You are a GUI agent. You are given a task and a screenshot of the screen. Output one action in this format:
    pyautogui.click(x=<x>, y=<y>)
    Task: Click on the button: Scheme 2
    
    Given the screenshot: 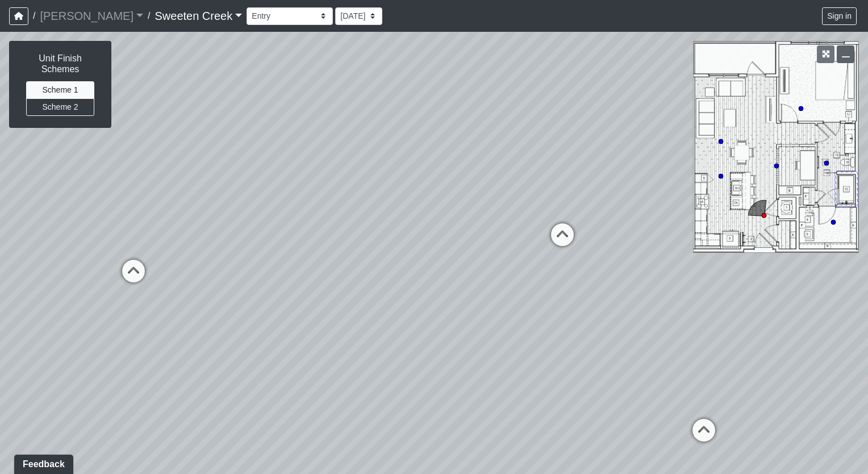 What is the action you would take?
    pyautogui.click(x=60, y=107)
    